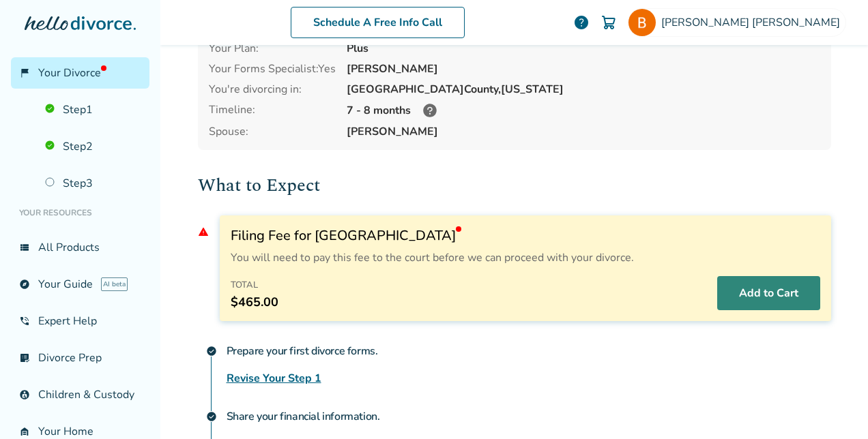 The height and width of the screenshot is (439, 868). What do you see at coordinates (272, 69) in the screenshot?
I see `div: Your Forms Specialist: Yes` at bounding box center [272, 69].